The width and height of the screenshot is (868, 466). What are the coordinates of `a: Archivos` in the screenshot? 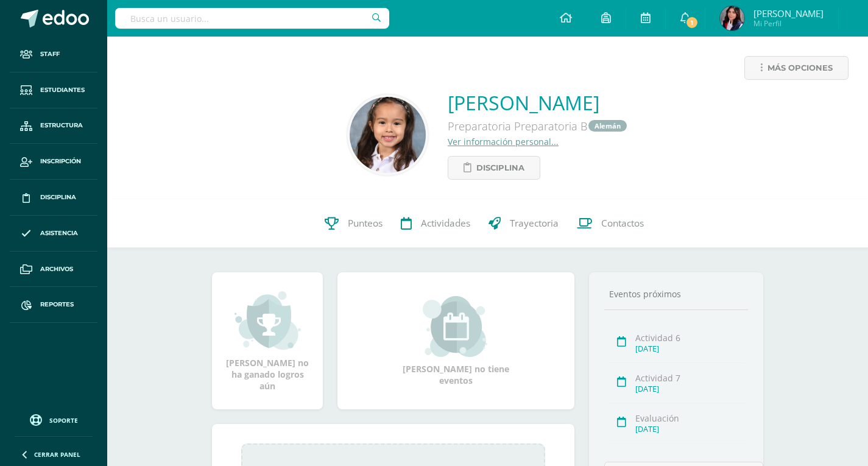 It's located at (53, 270).